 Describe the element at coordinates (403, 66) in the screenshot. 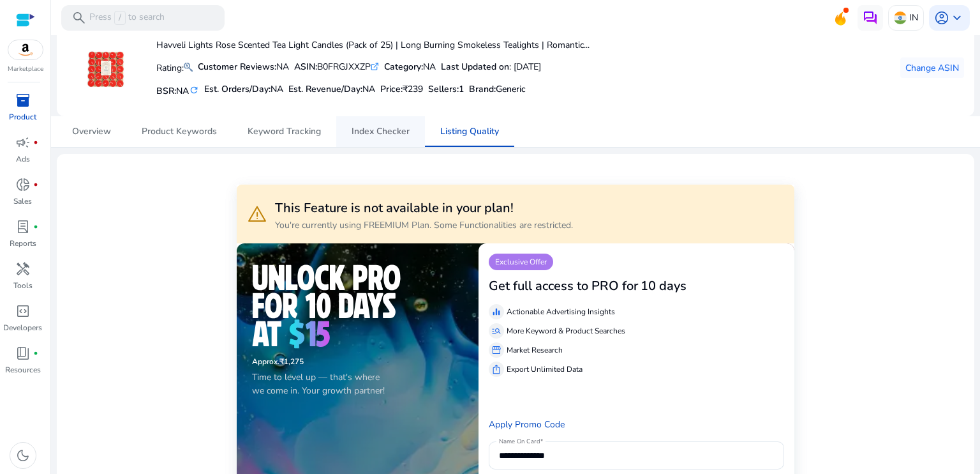

I see `b: Category:` at that location.